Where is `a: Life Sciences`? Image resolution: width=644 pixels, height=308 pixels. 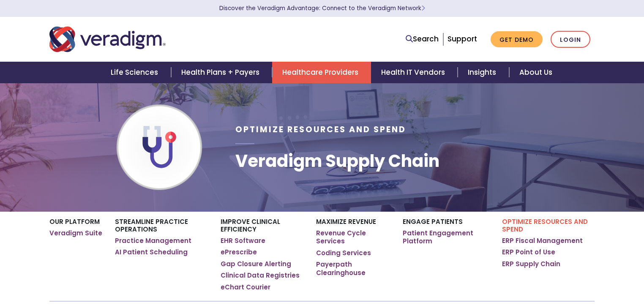
a: Life Sciences is located at coordinates (136, 72).